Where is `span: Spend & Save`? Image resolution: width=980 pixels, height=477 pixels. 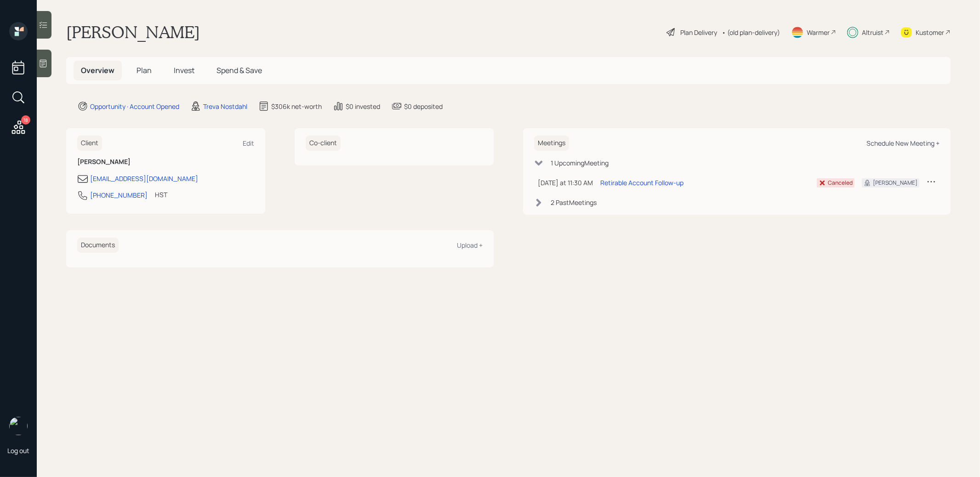 span: Spend & Save is located at coordinates (239, 70).